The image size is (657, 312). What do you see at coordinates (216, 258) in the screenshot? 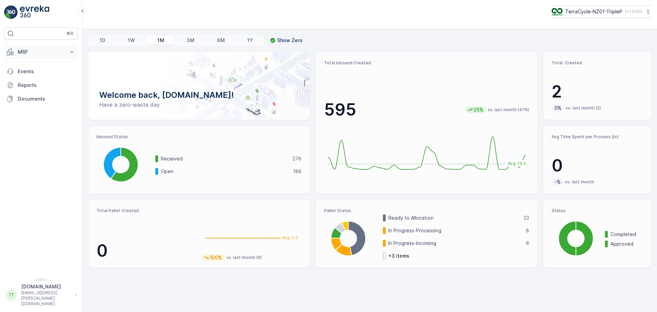
I see `p: 100%` at bounding box center [216, 258].